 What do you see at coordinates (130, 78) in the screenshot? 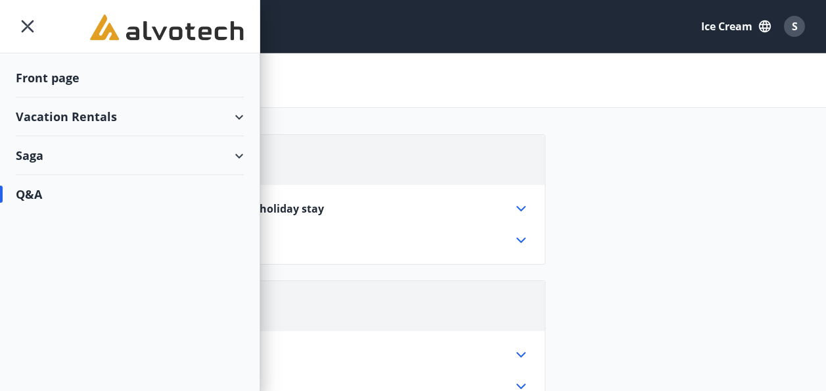
I see `div: Front page` at bounding box center [130, 78].